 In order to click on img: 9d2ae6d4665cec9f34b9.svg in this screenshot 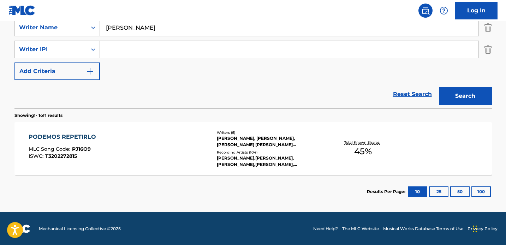, I will do `click(90, 71)`.